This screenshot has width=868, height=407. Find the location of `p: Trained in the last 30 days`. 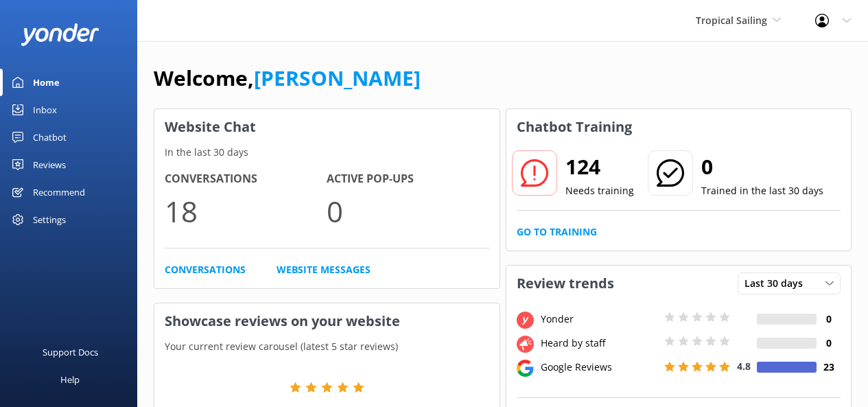

p: Trained in the last 30 days is located at coordinates (763, 191).